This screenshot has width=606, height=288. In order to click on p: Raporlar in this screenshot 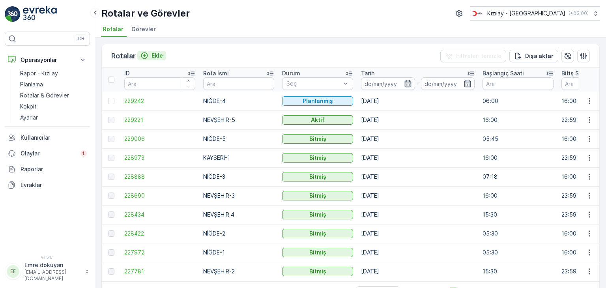, I will do `click(54, 169)`.